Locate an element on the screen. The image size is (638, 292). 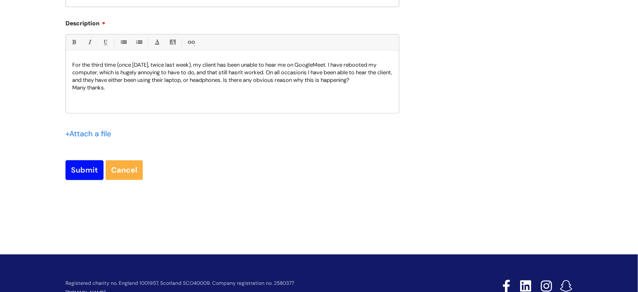
a: Link is located at coordinates (190, 42).